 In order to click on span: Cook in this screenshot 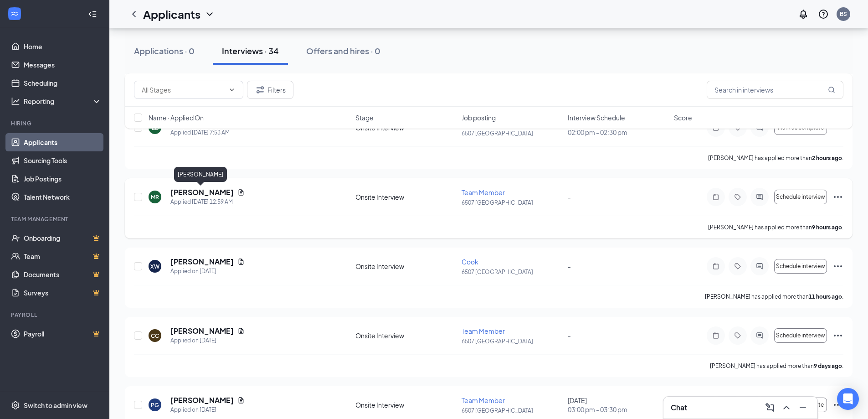, I will do `click(469, 262)`.